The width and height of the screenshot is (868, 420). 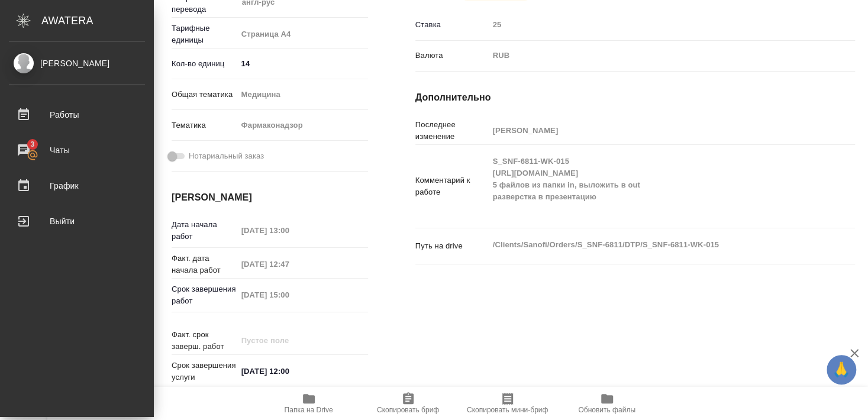 What do you see at coordinates (204, 372) in the screenshot?
I see `p: Срок завершения услуги` at bounding box center [204, 372].